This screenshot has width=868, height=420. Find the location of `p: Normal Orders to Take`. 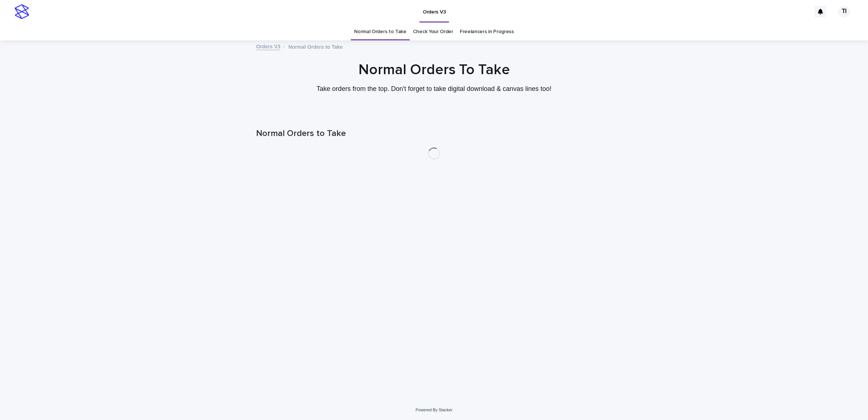

p: Normal Orders to Take is located at coordinates (316, 46).